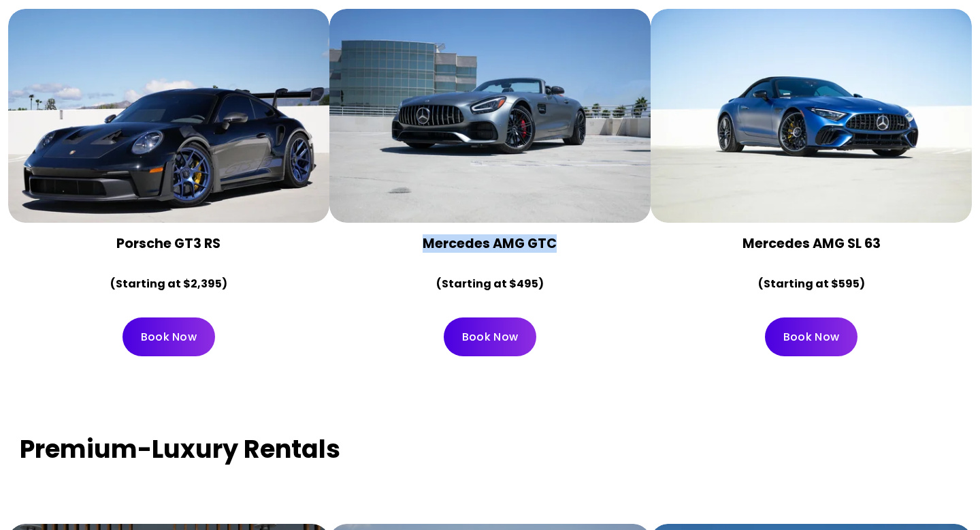  What do you see at coordinates (812, 284) in the screenshot?
I see `strong: (Starting at $595)` at bounding box center [812, 284].